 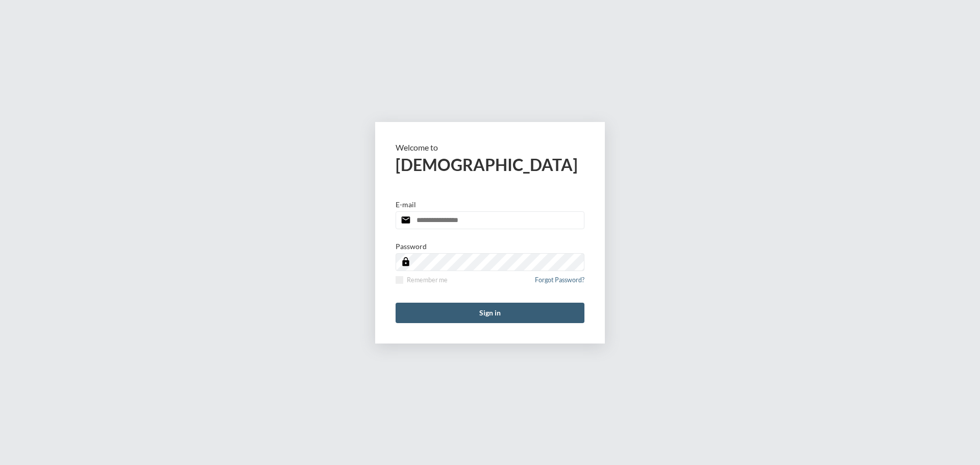 I want to click on p: E-mail, so click(x=406, y=204).